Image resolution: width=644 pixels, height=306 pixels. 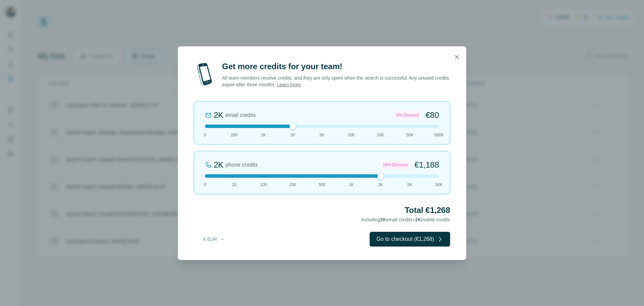 What do you see at coordinates (205, 74) in the screenshot?
I see `img: mobile-phone` at bounding box center [205, 74].